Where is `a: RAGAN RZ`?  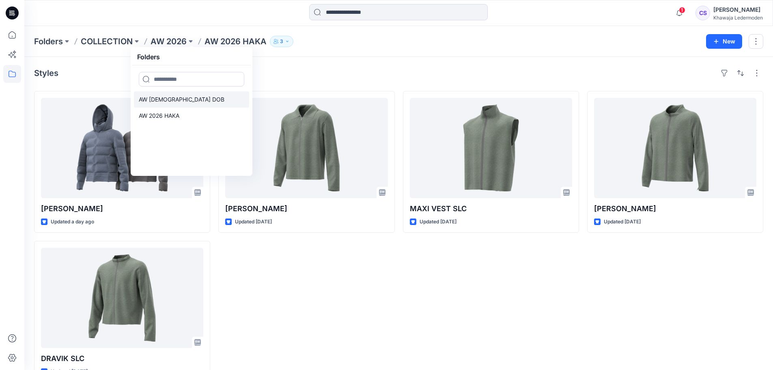 a: RAGAN RZ is located at coordinates (122, 148).